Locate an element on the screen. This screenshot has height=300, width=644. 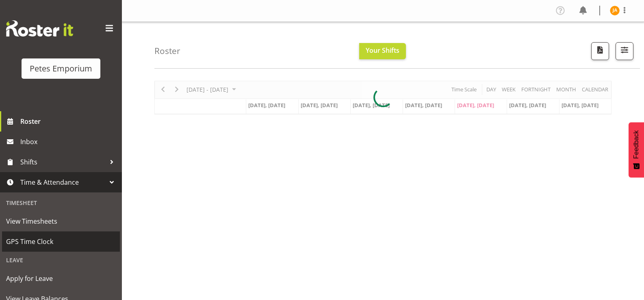
span: Inbox is located at coordinates (69, 142).